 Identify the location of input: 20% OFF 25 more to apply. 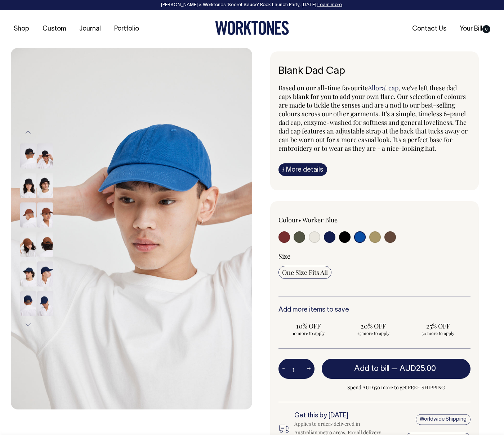
(373, 329).